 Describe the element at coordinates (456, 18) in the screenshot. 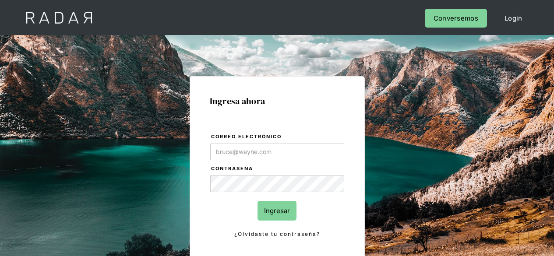

I see `a: Conversemos` at that location.